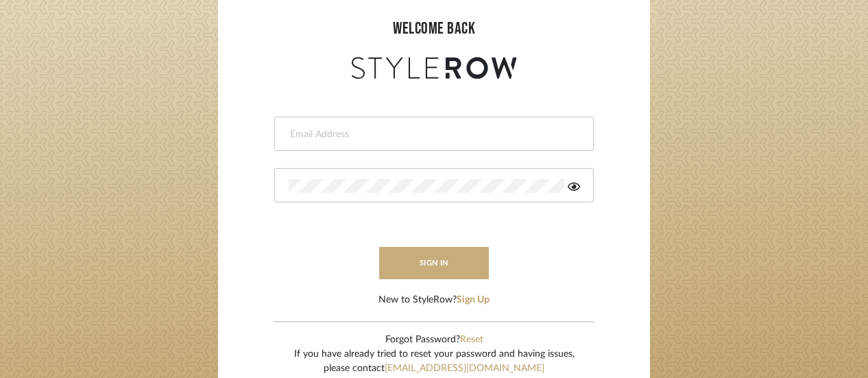  Describe the element at coordinates (434, 28) in the screenshot. I see `div: welcome back` at that location.